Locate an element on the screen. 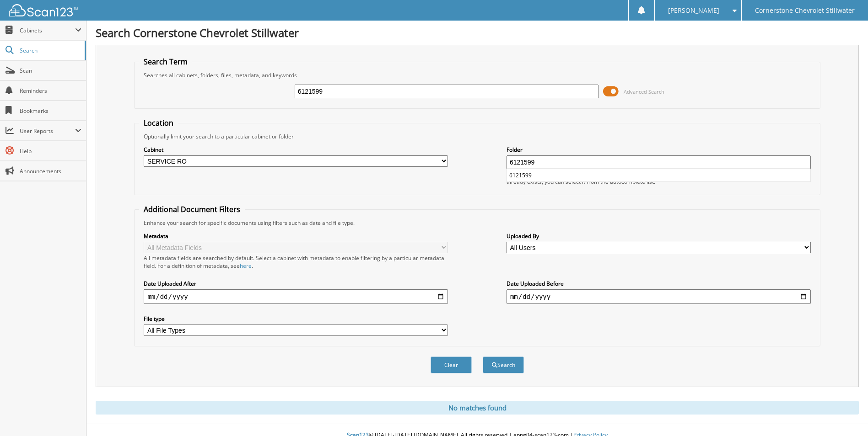  label: Uploaded By is located at coordinates (659, 236).